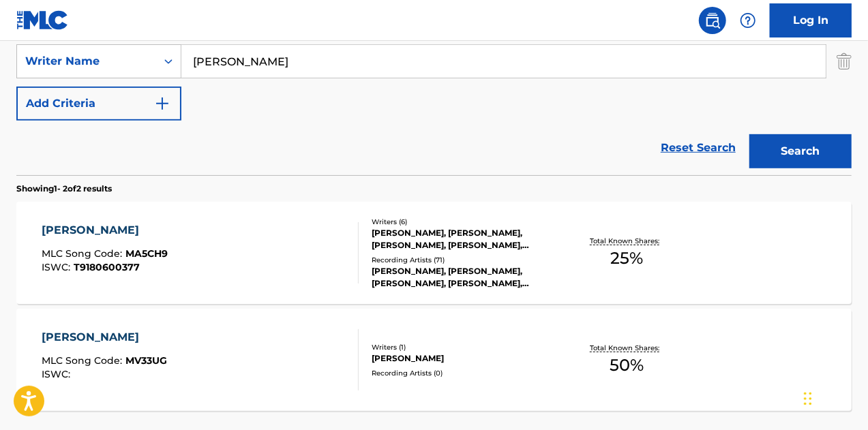  What do you see at coordinates (64, 189) in the screenshot?
I see `p: Showing 1 - 2 of 2 results` at bounding box center [64, 189].